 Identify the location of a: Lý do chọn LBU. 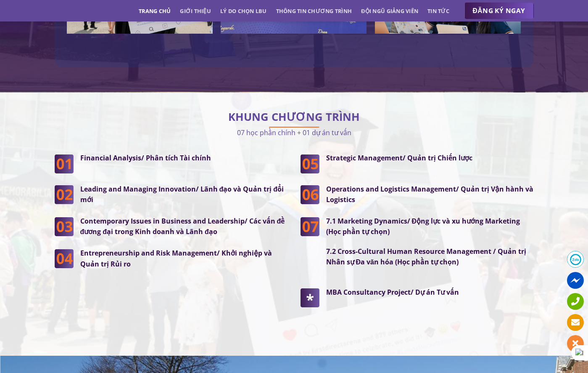
(243, 11).